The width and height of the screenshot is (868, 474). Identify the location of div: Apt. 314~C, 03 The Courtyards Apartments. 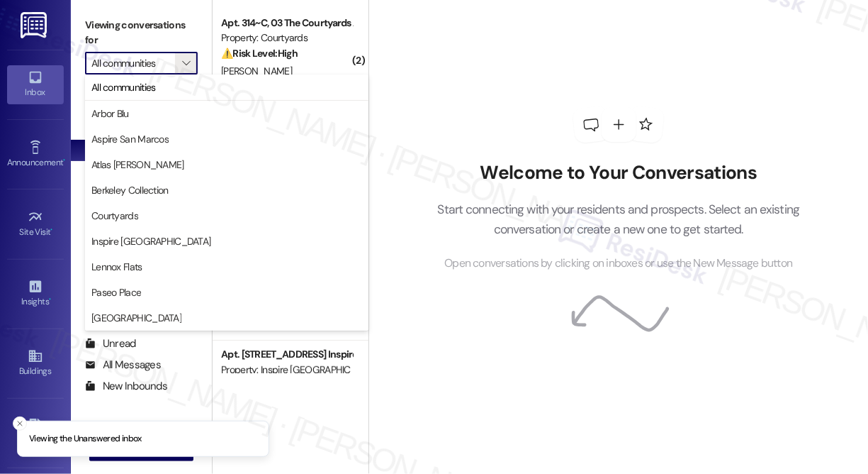
(286, 23).